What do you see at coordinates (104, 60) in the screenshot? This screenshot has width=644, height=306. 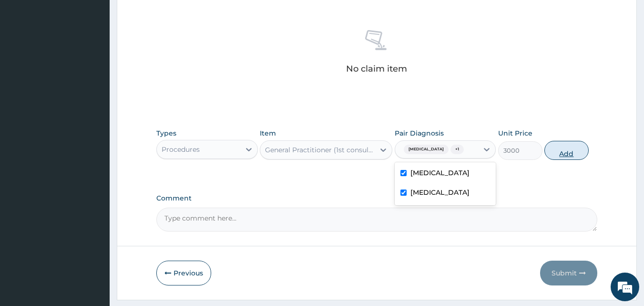 I see `div: Chat with us now` at bounding box center [104, 60].